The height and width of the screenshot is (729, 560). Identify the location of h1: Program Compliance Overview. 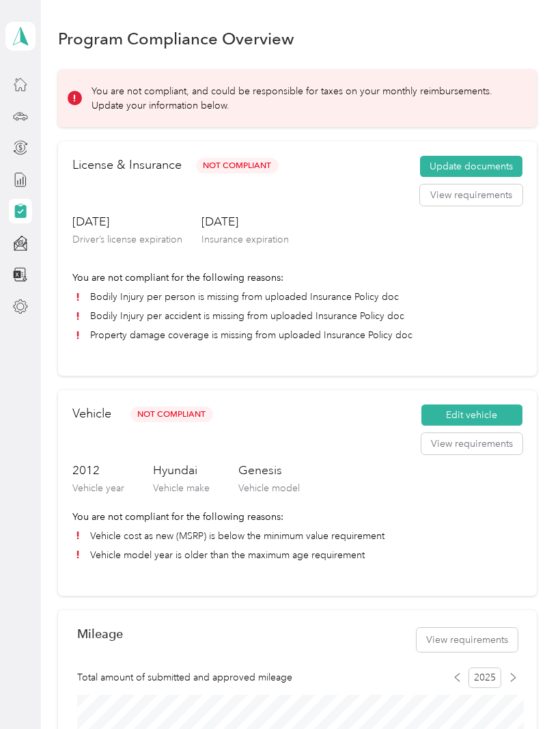
(176, 38).